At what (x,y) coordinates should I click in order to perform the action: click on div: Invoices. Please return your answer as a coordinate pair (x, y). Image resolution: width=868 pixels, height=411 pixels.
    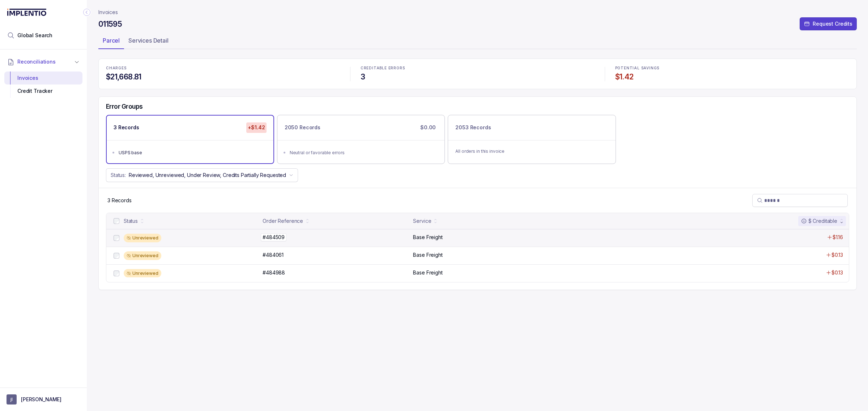
    Looking at the image, I should click on (44, 78).